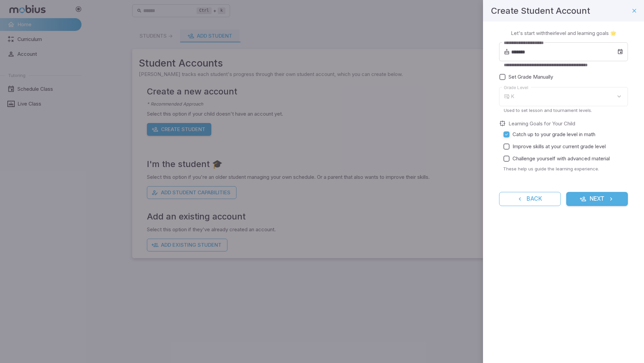 This screenshot has width=644, height=363. I want to click on button: Next, so click(597, 198).